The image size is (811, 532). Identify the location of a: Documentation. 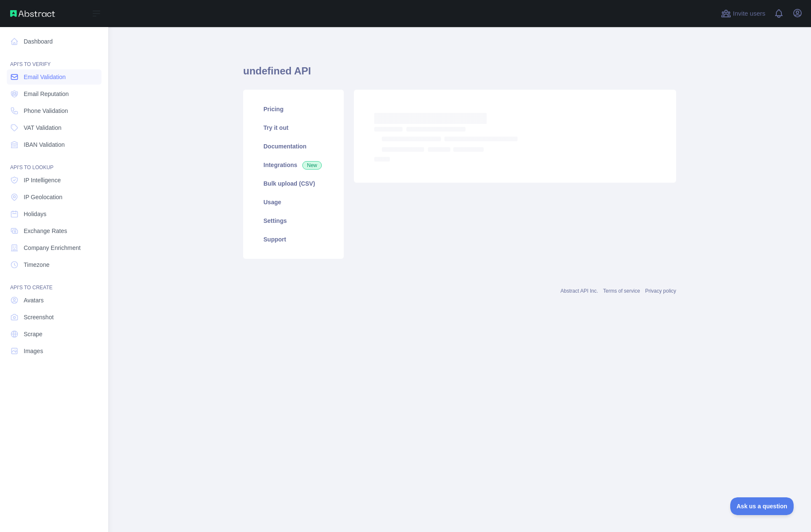
(294, 146).